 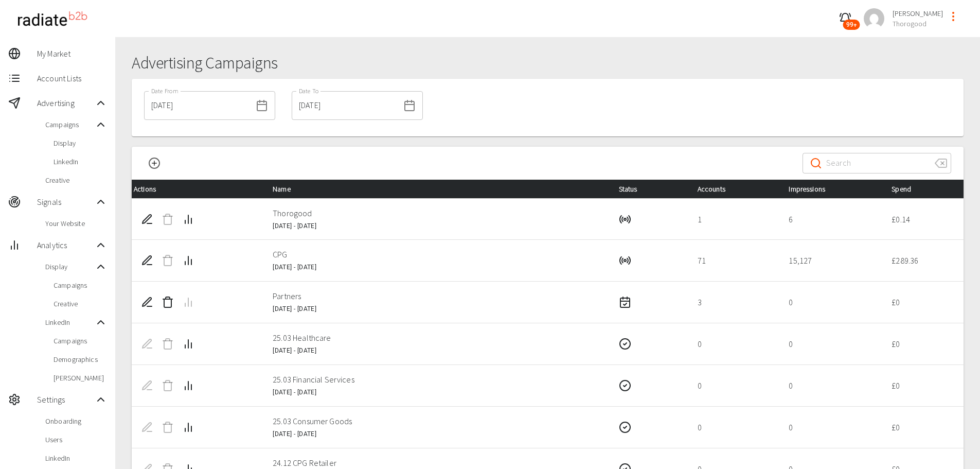 What do you see at coordinates (76, 420) in the screenshot?
I see `span: Onboarding` at bounding box center [76, 420].